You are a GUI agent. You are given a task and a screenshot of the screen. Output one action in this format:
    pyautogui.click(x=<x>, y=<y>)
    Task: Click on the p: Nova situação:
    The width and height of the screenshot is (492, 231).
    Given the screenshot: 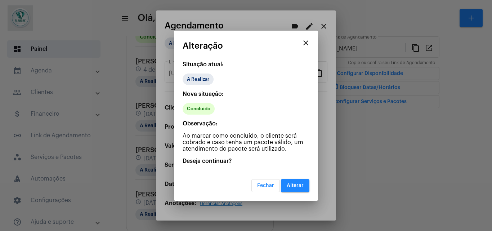 What is the action you would take?
    pyautogui.click(x=246, y=94)
    